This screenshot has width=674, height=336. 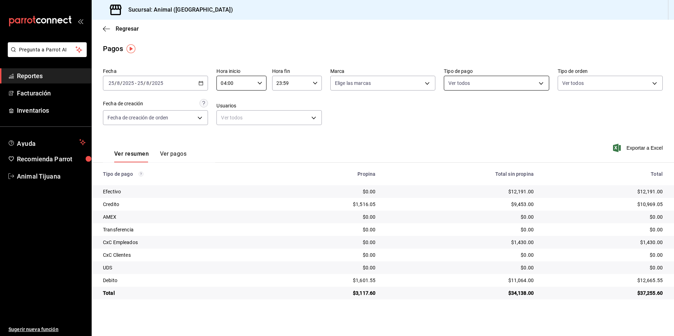 What do you see at coordinates (80, 21) in the screenshot?
I see `button: open_drawer_menu` at bounding box center [80, 21].